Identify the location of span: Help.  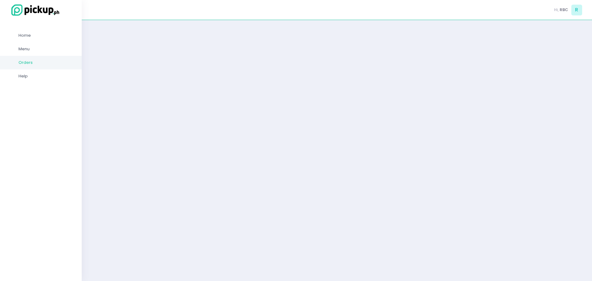
(46, 76).